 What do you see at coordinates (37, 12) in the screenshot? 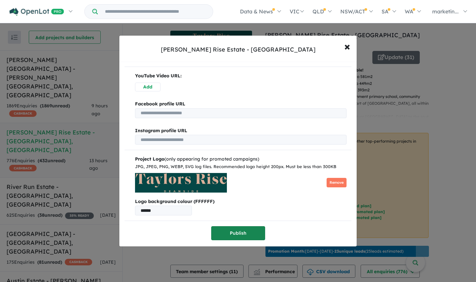
I see `img: Openlot PRO Logo White` at bounding box center [37, 12].